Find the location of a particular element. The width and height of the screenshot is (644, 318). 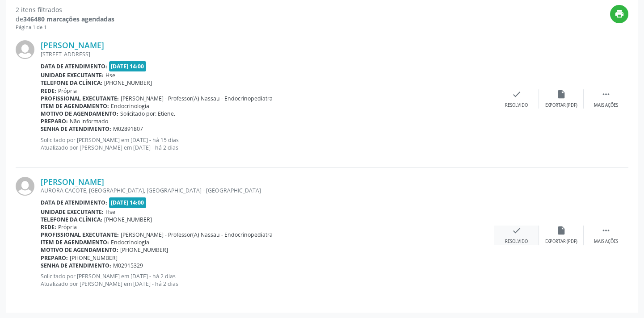

span: Não informado is located at coordinates (89, 121).